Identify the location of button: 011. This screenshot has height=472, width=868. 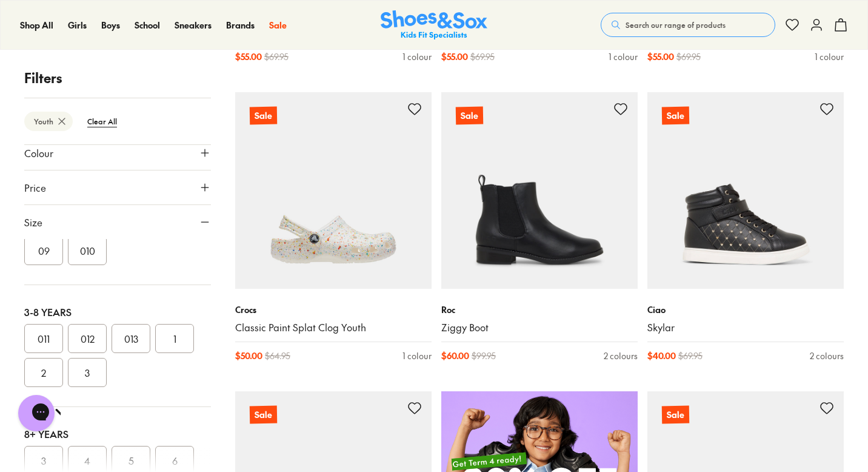
(44, 338).